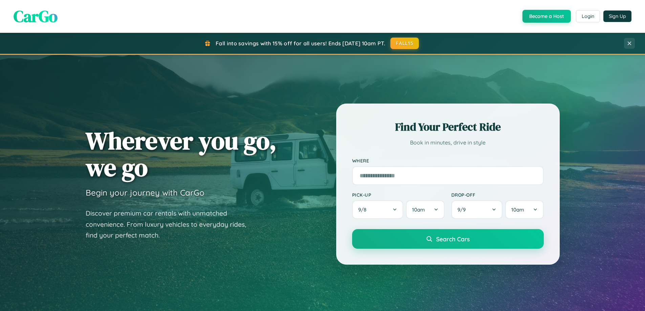 This screenshot has height=311, width=645. What do you see at coordinates (36, 16) in the screenshot?
I see `span: CarGo` at bounding box center [36, 16].